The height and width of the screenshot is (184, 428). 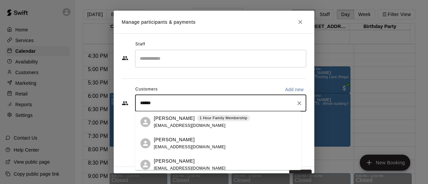 What do you see at coordinates (145, 143) in the screenshot?
I see `div: Briana Garcia` at bounding box center [145, 143].